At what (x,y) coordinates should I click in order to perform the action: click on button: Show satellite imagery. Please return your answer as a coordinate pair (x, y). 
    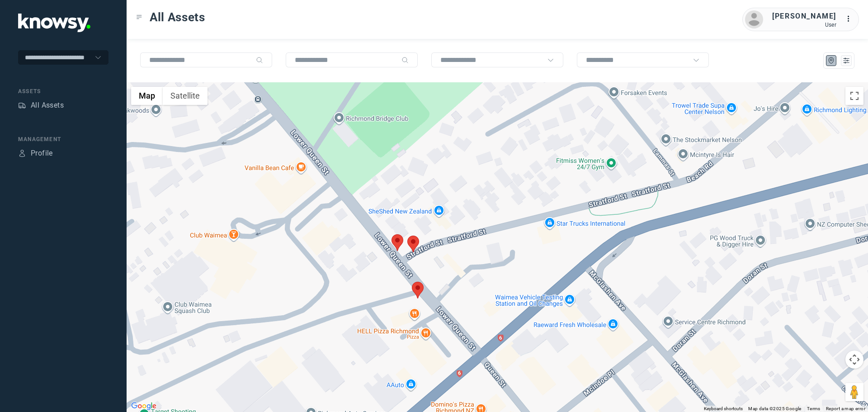
    Looking at the image, I should click on (185, 96).